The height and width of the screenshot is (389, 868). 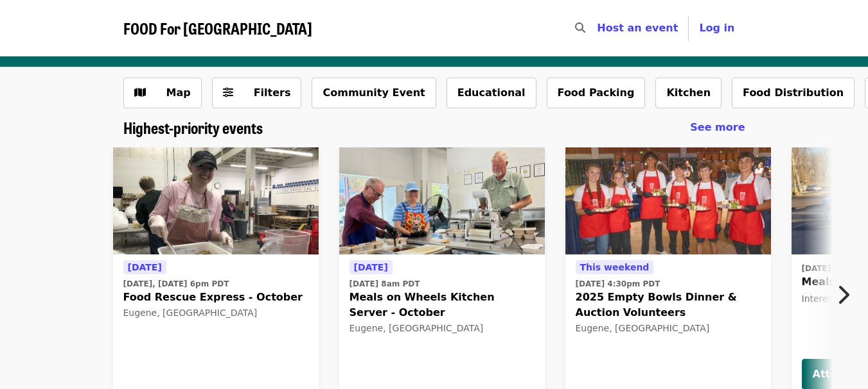 I want to click on button: Kitchen, so click(x=688, y=93).